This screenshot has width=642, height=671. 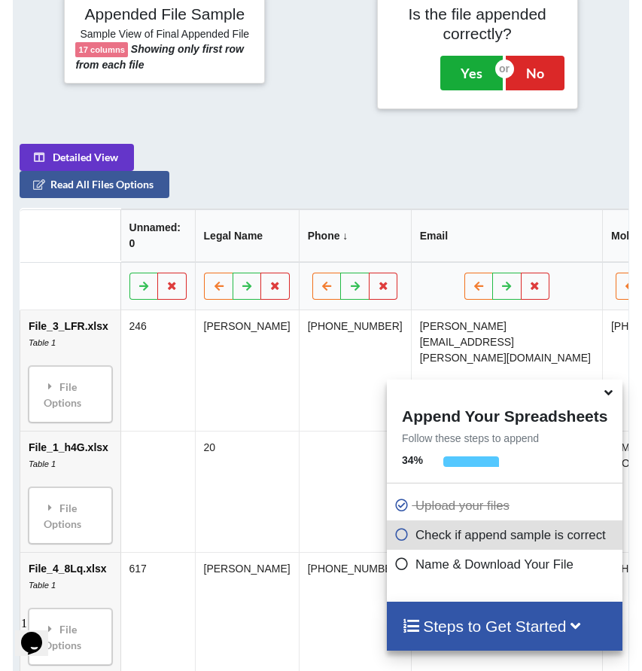 I want to click on span: 1, so click(x=9, y=12).